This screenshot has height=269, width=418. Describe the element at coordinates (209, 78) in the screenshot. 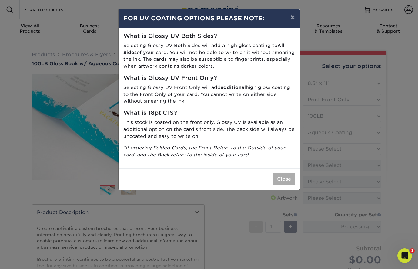

I see `h5: What is Glossy UV Front Only?` at that location.